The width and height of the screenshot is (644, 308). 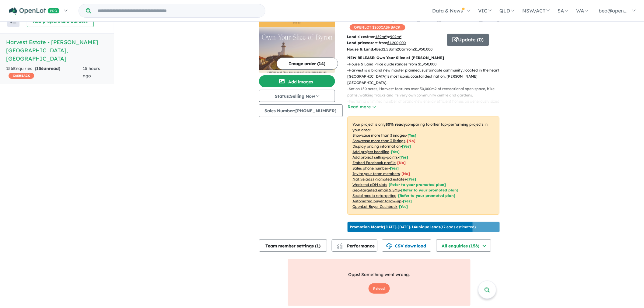 What do you see at coordinates (375, 206) in the screenshot?
I see `u: OpenLot Buyer Cashback` at bounding box center [375, 206].